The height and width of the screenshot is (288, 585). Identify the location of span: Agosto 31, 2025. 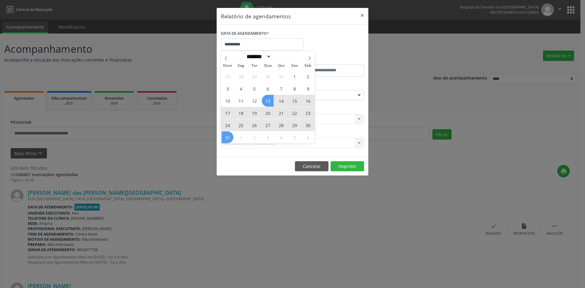
(227, 137).